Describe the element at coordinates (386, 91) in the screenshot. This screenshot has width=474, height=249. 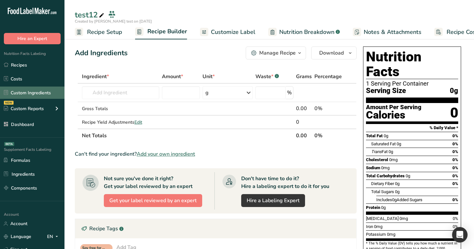
I see `span: Serving Size` at that location.